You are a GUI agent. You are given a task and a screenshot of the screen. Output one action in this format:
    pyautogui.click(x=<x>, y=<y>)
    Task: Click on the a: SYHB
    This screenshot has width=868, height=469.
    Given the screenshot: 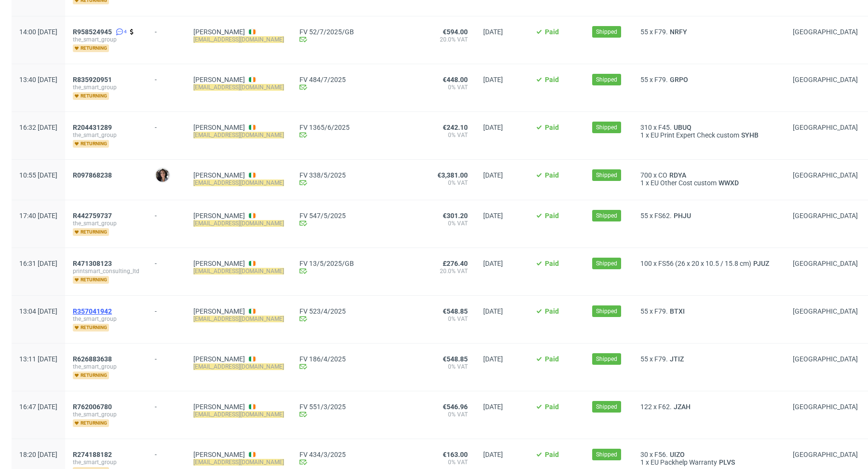 What is the action you would take?
    pyautogui.click(x=750, y=135)
    